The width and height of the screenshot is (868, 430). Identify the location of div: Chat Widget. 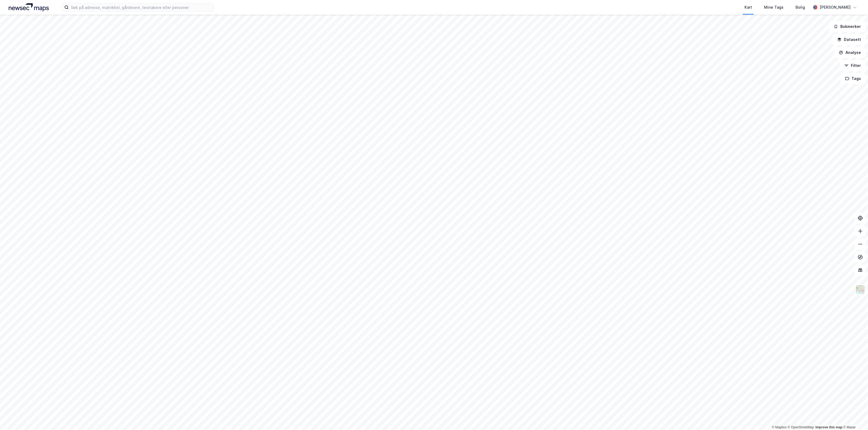
(854, 417).